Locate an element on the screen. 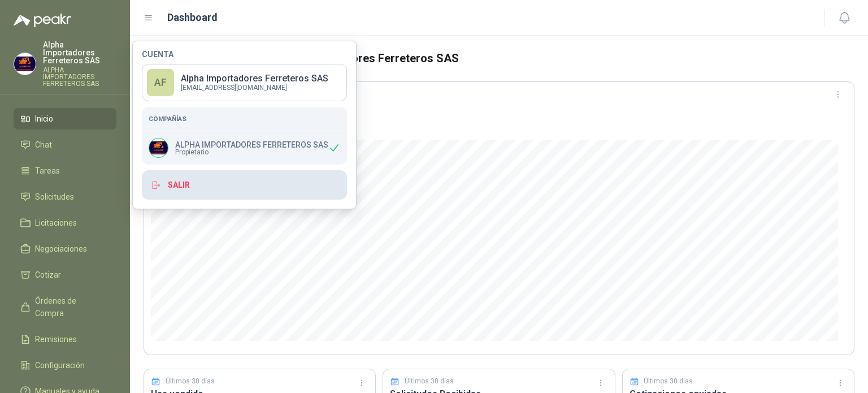 The height and width of the screenshot is (393, 868). a: Inicio is located at coordinates (65, 119).